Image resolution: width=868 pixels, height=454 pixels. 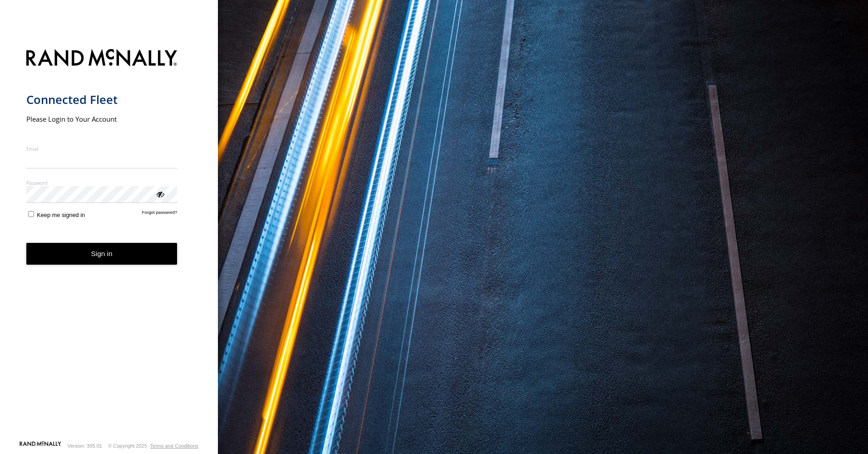 What do you see at coordinates (109, 242) in the screenshot?
I see `form: main` at bounding box center [109, 242].